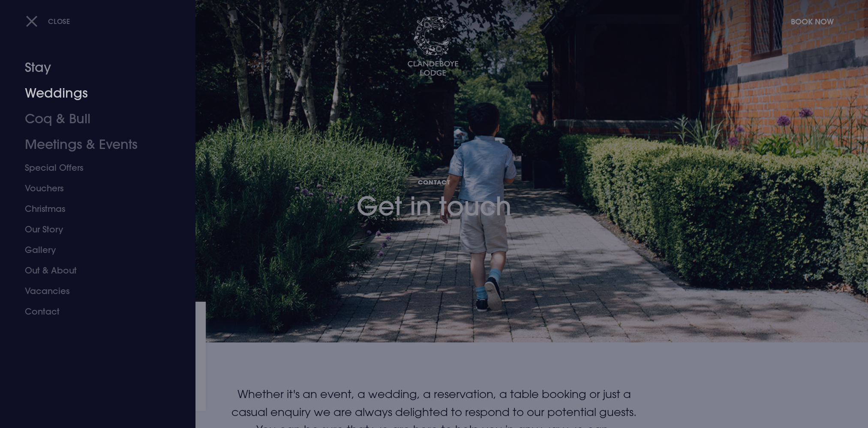 The image size is (868, 428). Describe the element at coordinates (92, 271) in the screenshot. I see `a: Out & About` at that location.